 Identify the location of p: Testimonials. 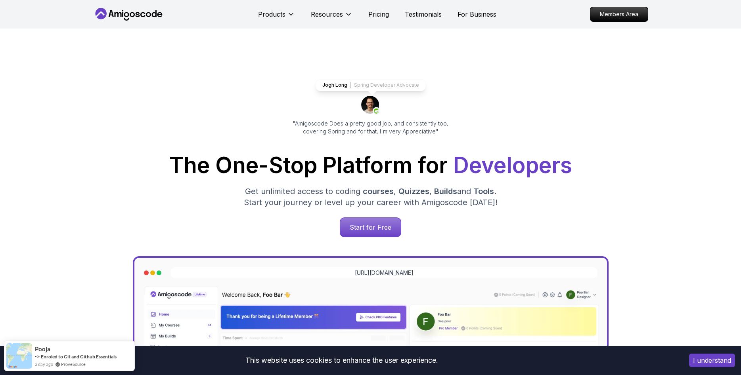
(423, 14).